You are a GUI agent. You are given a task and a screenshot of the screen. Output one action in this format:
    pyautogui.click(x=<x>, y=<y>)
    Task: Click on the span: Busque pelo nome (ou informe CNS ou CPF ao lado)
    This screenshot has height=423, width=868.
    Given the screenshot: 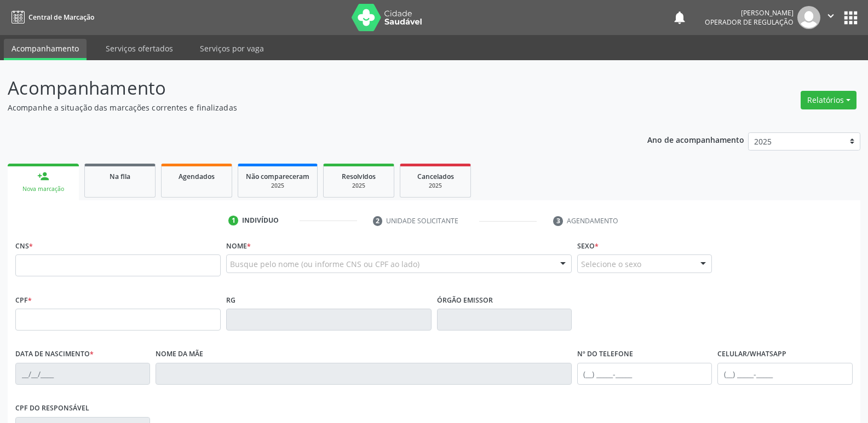 What is the action you would take?
    pyautogui.click(x=324, y=263)
    